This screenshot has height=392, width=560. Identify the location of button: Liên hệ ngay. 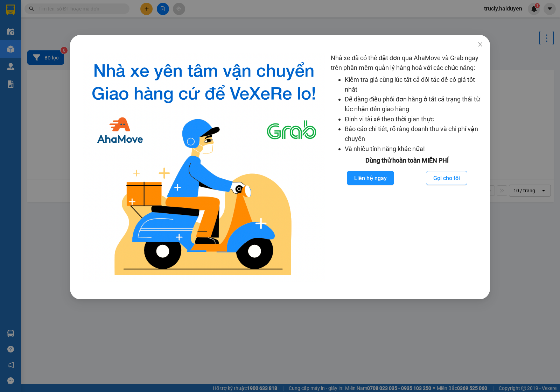
(370, 178).